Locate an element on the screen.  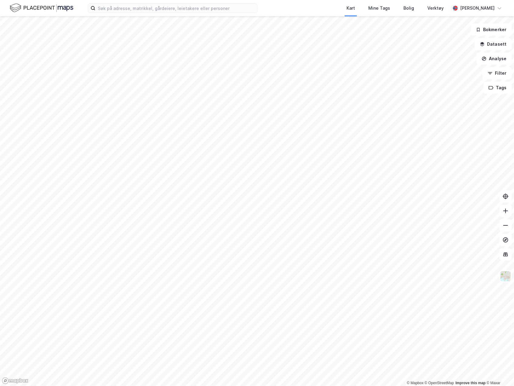
img: Z is located at coordinates (505, 276).